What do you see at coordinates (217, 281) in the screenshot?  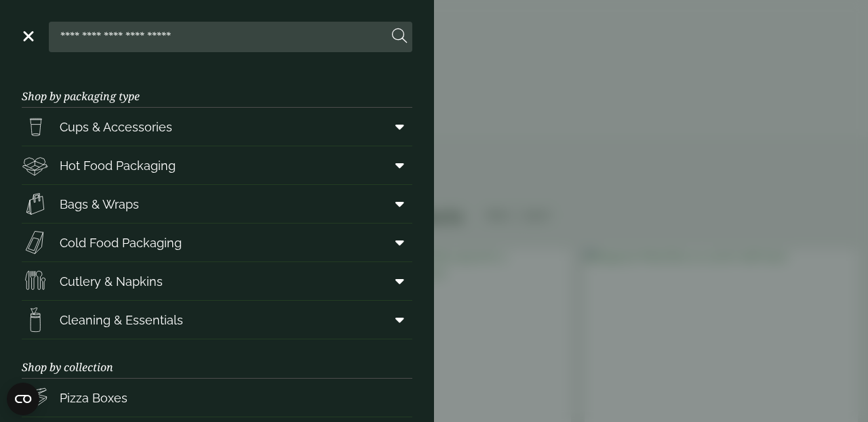 I see `a: Cutlery & Napkins` at bounding box center [217, 281].